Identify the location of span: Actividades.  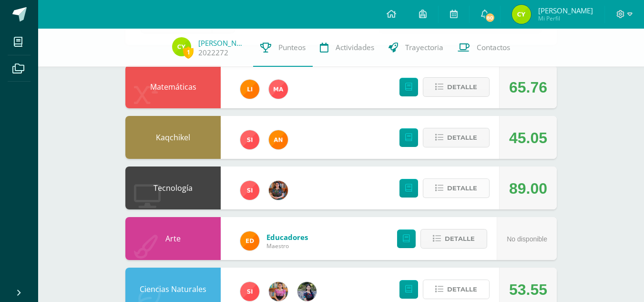
(355, 47).